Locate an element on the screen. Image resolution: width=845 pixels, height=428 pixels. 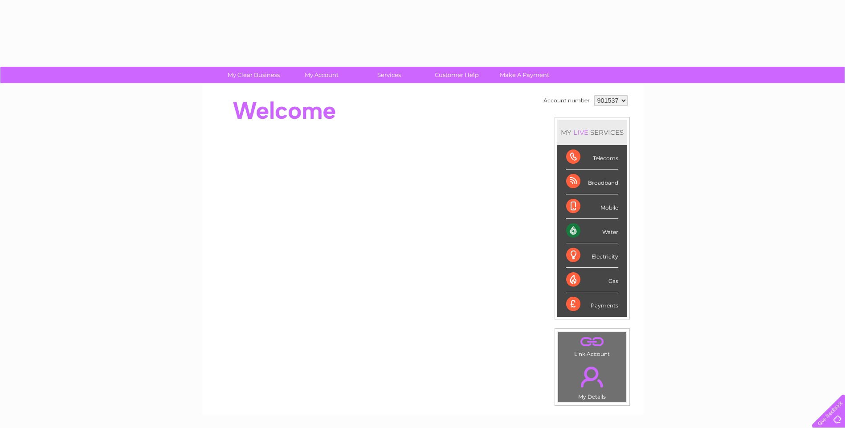
a: My Account is located at coordinates (321, 75).